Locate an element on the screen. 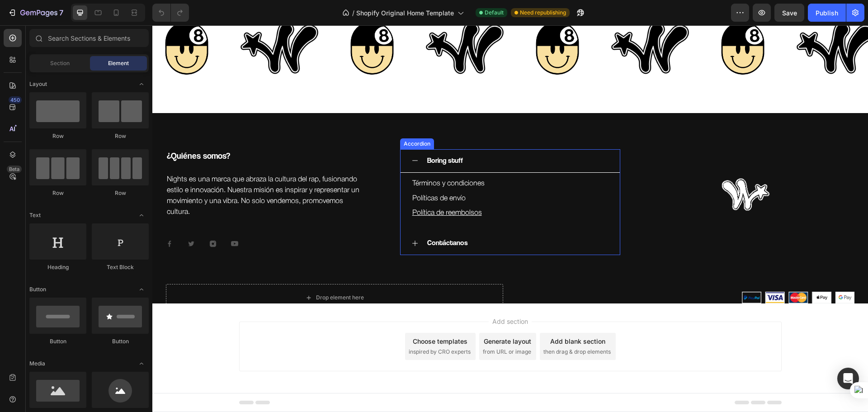  input: Search Sections & Elements is located at coordinates (89, 38).